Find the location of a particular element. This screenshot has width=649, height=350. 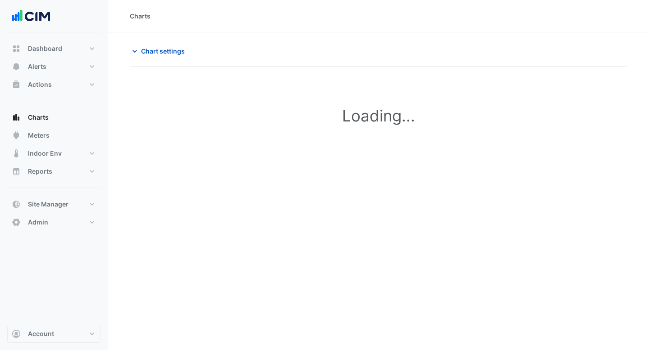

button: Site Manager is located at coordinates (54, 204).